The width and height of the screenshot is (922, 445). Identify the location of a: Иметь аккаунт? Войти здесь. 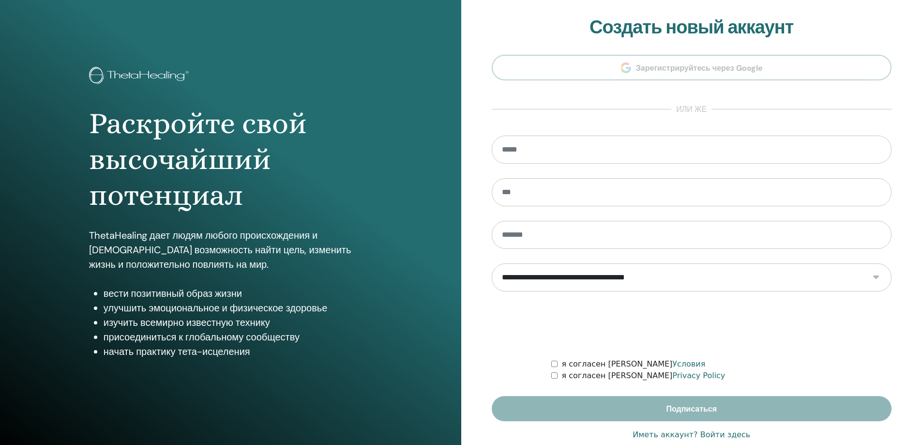
(691, 435).